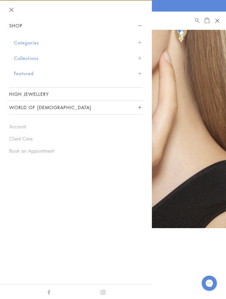 Image resolution: width=226 pixels, height=299 pixels. What do you see at coordinates (76, 67) in the screenshot?
I see `nav: Sidebar navigation` at bounding box center [76, 67].